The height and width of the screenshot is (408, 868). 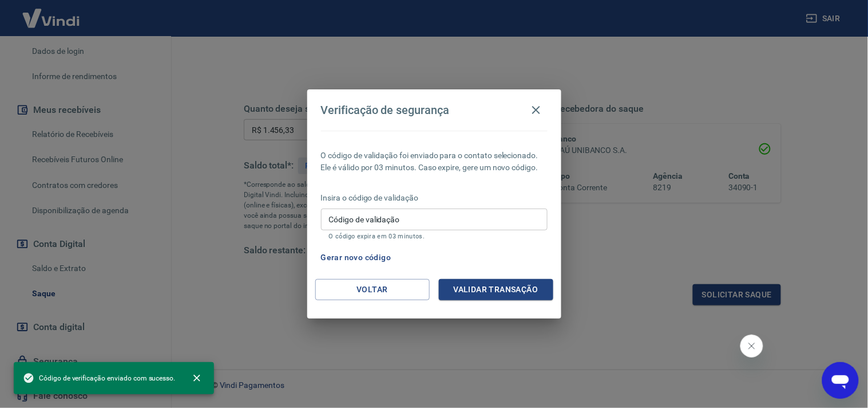 What do you see at coordinates (434, 236) in the screenshot?
I see `p: O código expira em 03 minutos.` at bounding box center [434, 236].